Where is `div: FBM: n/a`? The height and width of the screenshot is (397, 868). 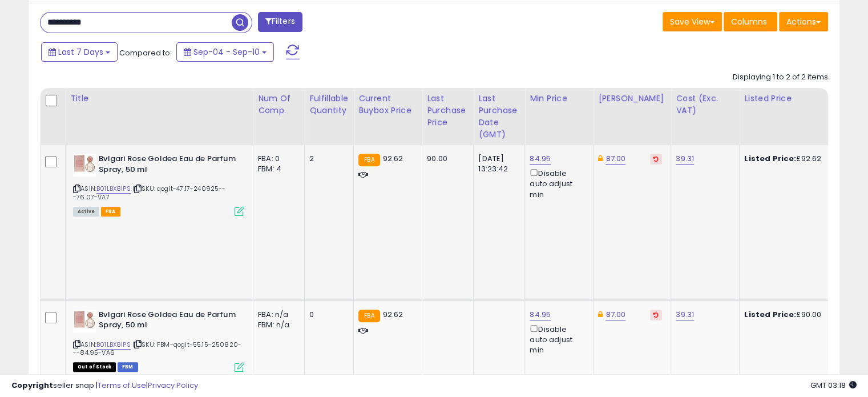
div: FBM: n/a is located at coordinates (277, 325).